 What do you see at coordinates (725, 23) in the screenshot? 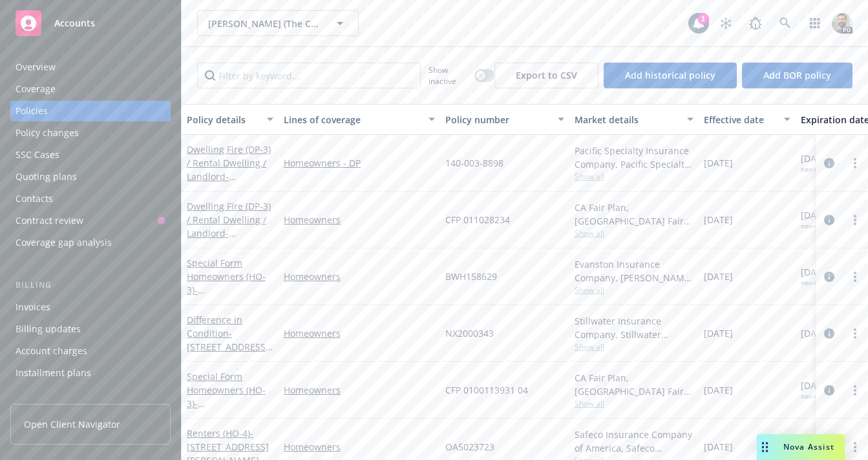
I see `a: Stop snowing` at bounding box center [725, 23].